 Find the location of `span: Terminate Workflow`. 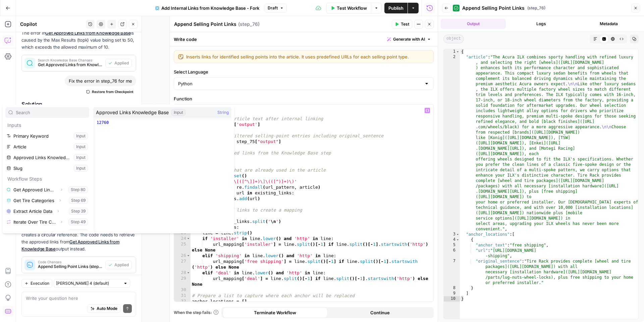

span: Terminate Workflow is located at coordinates (275, 313).